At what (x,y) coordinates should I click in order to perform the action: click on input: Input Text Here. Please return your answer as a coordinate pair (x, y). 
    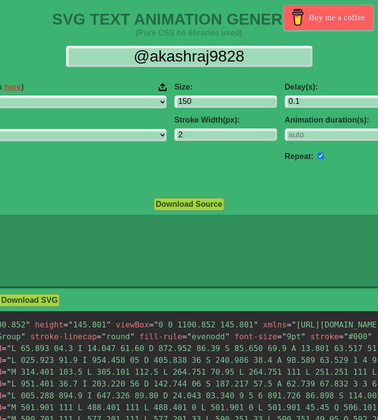
    Looking at the image, I should click on (189, 56).